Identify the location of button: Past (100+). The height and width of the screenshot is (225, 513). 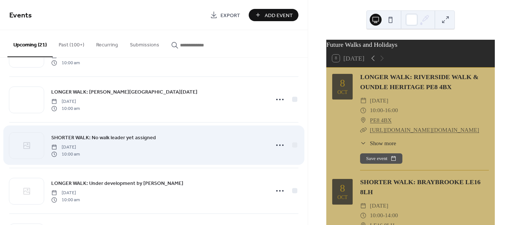
(71, 43).